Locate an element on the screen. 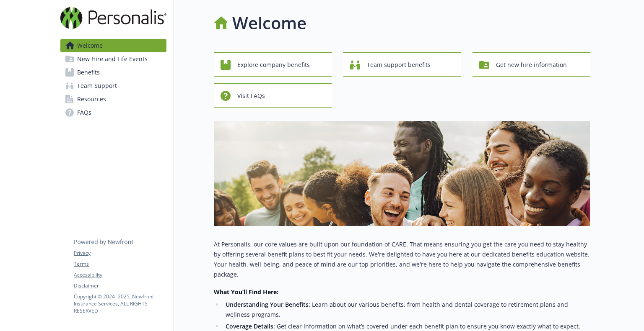 This screenshot has height=331, width=644. span: Visit FAQs is located at coordinates (251, 96).